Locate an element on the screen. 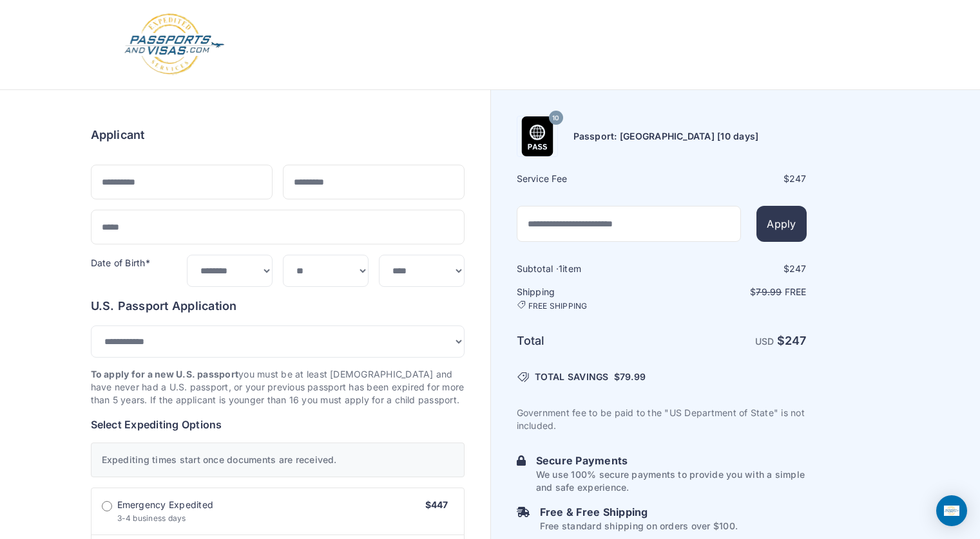 This screenshot has height=539, width=980. span: FREE SHIPPING is located at coordinates (558, 307).